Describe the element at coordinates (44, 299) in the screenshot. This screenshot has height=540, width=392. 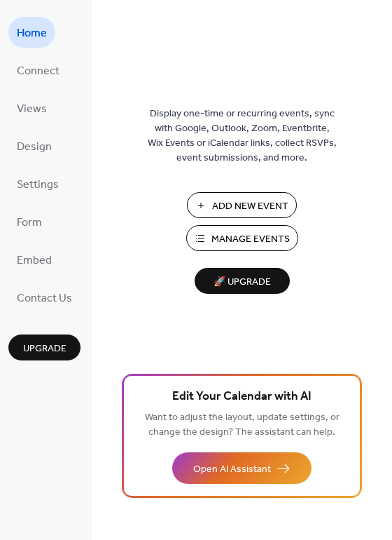
I see `span: Contact Us` at that location.